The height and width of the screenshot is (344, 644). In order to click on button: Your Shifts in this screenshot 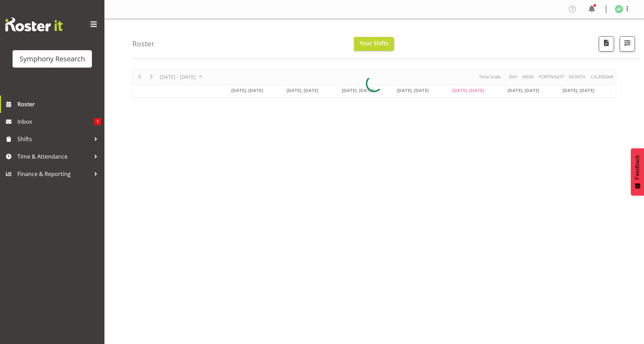, I will do `click(374, 44)`.